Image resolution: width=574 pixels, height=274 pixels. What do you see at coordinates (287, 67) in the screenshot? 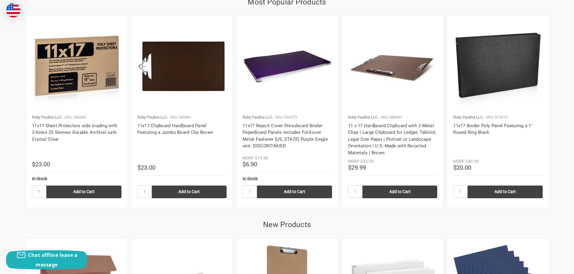
I see `a: 11x17 Report Cover Pressboard Binder PaperBoard Panels includes Fold-over Metal Fastener Louisian...` at bounding box center [287, 67].